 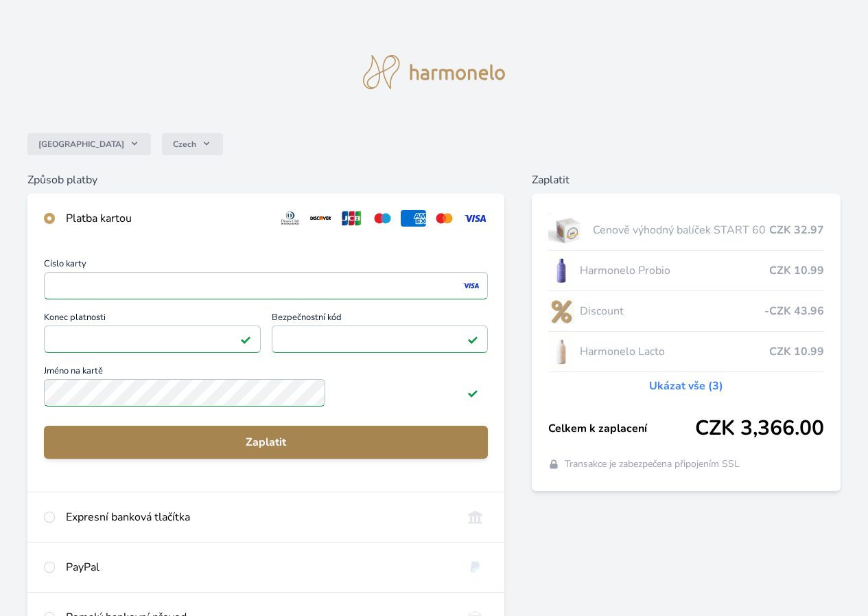 What do you see at coordinates (382, 219) in the screenshot?
I see `img: maestro.svg` at bounding box center [382, 219].